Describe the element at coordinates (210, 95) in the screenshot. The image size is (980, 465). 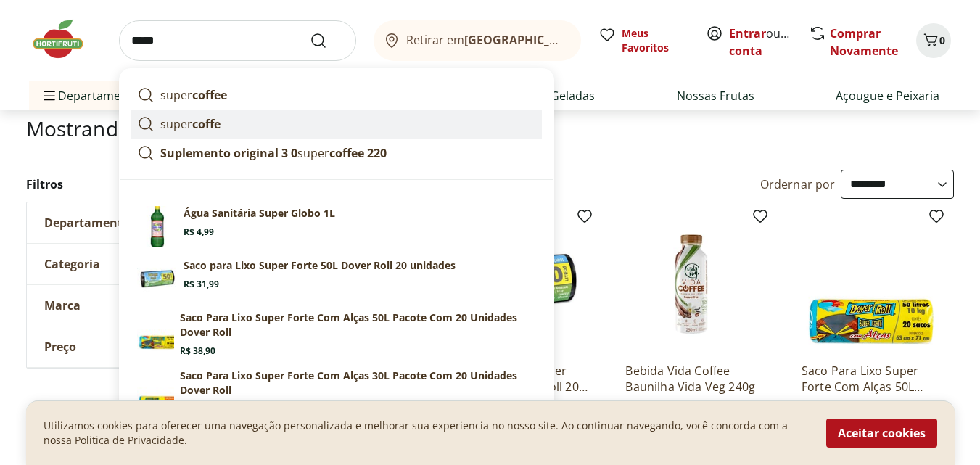
I see `strong: coffee` at that location.